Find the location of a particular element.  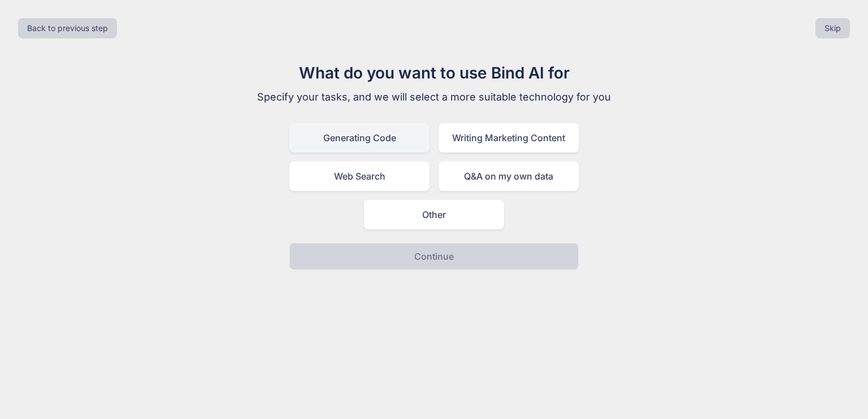

p: Specify your tasks, and we will select a more suitable technology for you is located at coordinates (434, 97).